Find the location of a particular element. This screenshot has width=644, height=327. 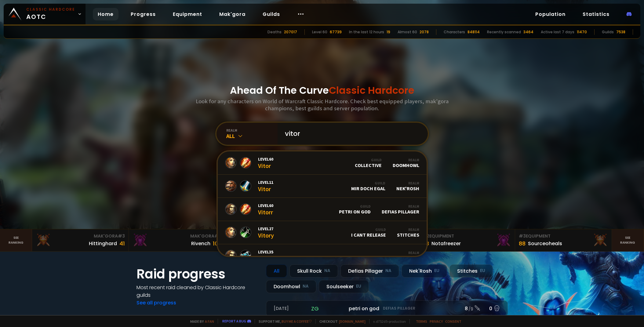

a: Terms is located at coordinates (421, 321).